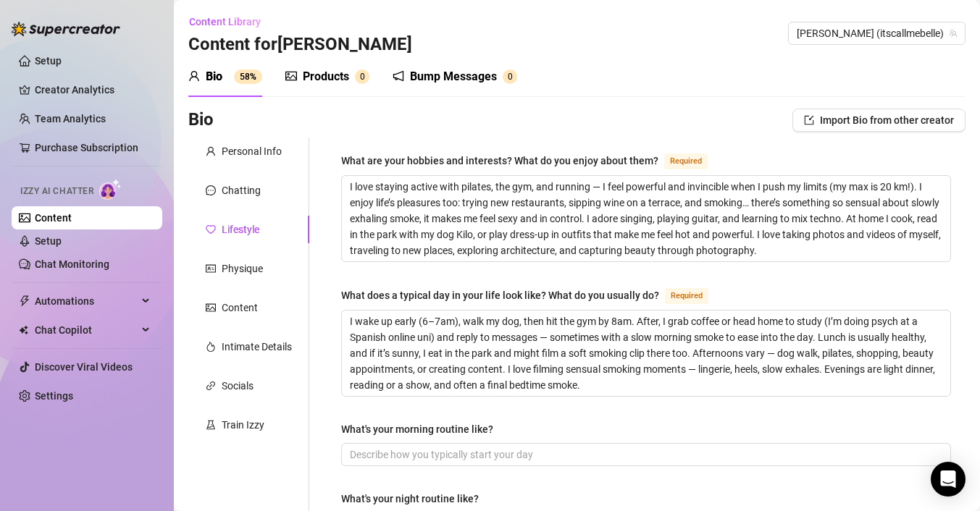 The height and width of the screenshot is (511, 980). I want to click on div: Personal Info, so click(251, 151).